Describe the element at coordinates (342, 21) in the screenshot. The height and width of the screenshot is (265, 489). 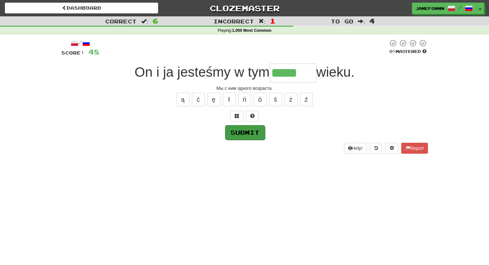
I see `span: To go` at that location.